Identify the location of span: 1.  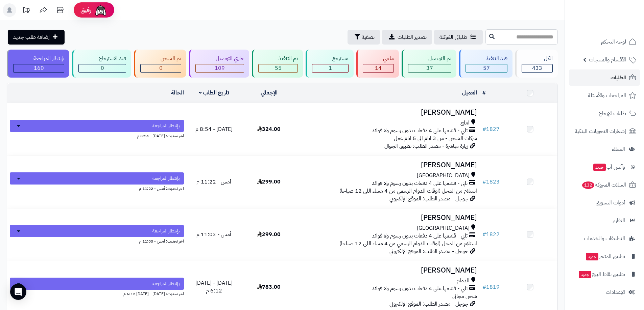
(330, 68).